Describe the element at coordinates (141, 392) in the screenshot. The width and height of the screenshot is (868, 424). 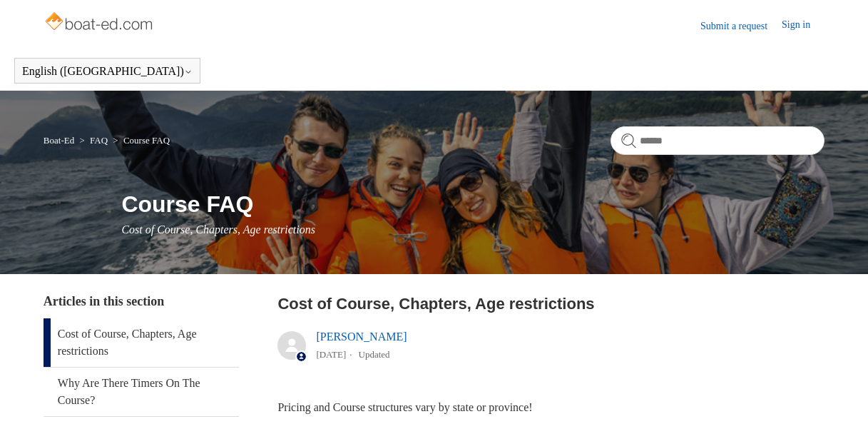
I see `a: Why Are There Timers On The Course?` at that location.